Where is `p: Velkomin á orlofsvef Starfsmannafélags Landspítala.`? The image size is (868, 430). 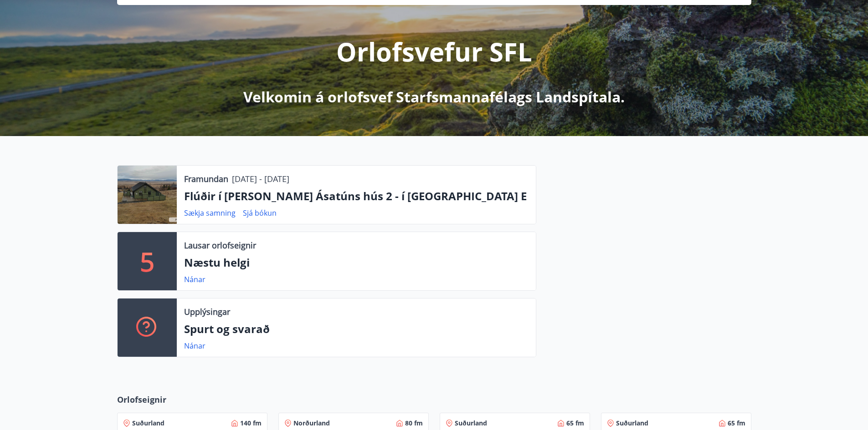
p: Velkomin á orlofsvef Starfsmannafélags Landspítala. is located at coordinates (434, 97).